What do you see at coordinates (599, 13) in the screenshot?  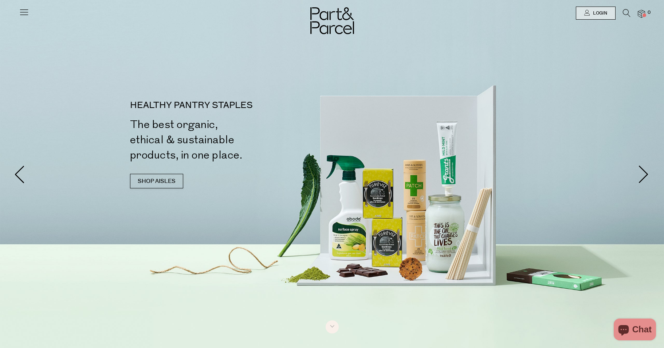 I see `span: Login` at bounding box center [599, 13].